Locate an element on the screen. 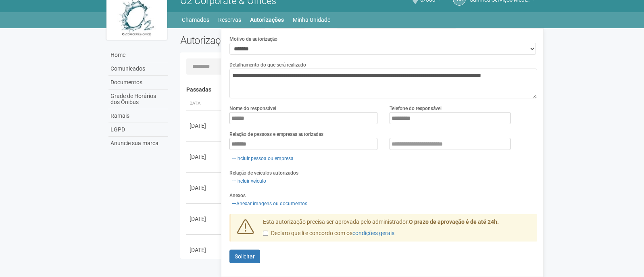  h2: Autorizações is located at coordinates (267, 41).